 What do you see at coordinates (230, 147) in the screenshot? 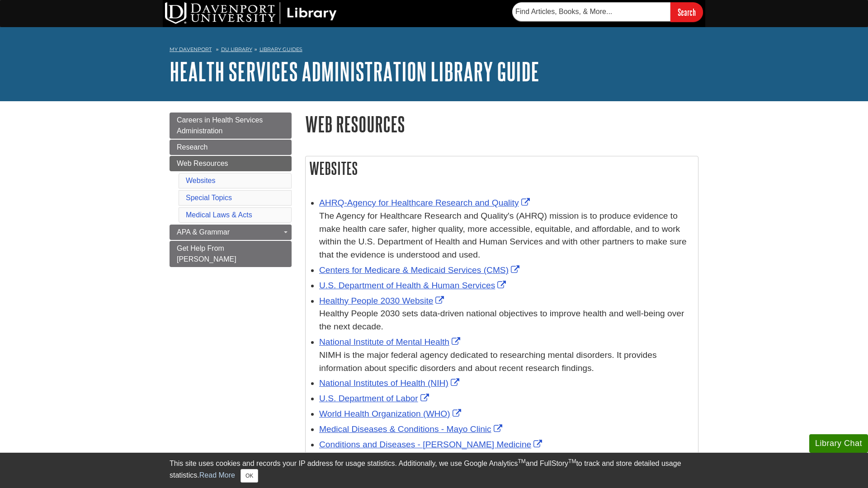
I see `a: Research` at bounding box center [230, 147].